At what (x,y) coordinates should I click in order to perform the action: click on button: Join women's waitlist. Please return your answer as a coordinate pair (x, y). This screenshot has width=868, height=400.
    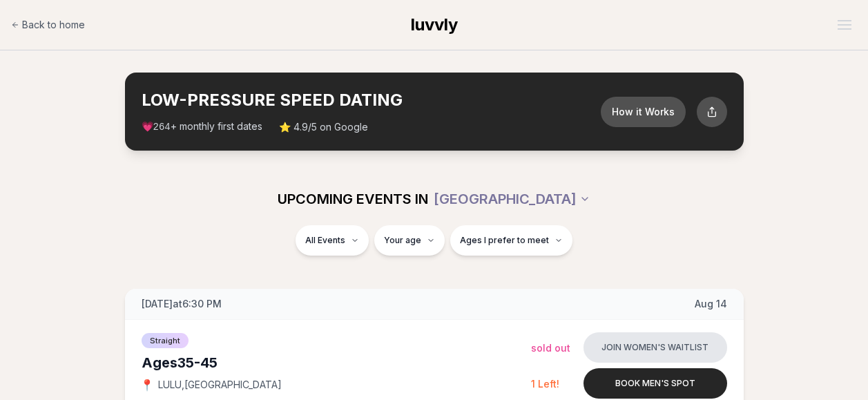
    Looking at the image, I should click on (656, 348).